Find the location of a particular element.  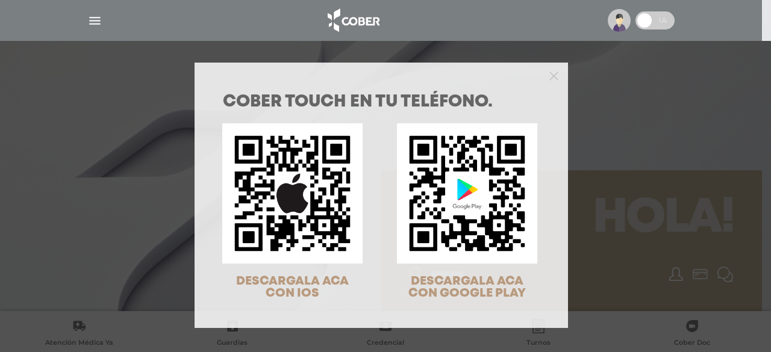

button: Close is located at coordinates (554, 75).